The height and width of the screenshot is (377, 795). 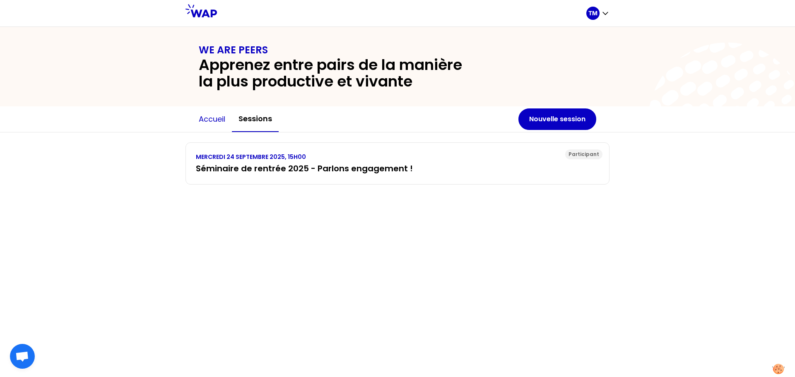 I want to click on p: TM, so click(x=593, y=13).